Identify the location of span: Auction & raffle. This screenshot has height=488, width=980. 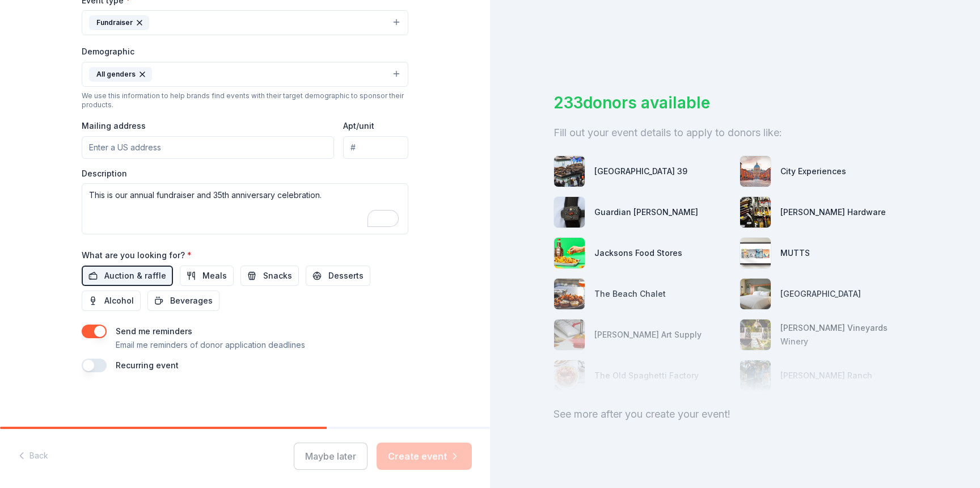
(135, 276).